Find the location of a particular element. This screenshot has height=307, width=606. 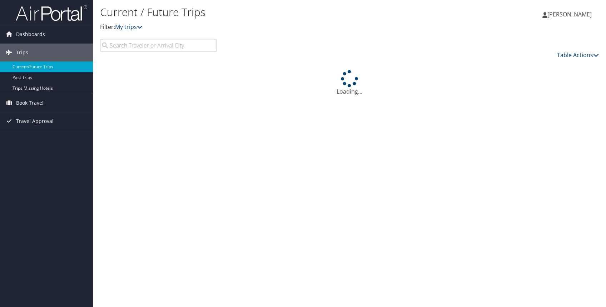

span: Travel Approval is located at coordinates (35, 121).